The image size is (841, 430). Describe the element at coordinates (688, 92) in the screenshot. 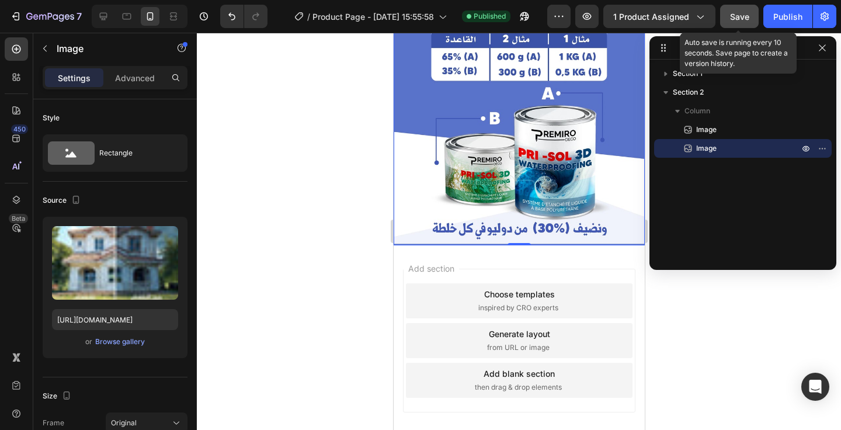

I see `span: Section 2` at that location.